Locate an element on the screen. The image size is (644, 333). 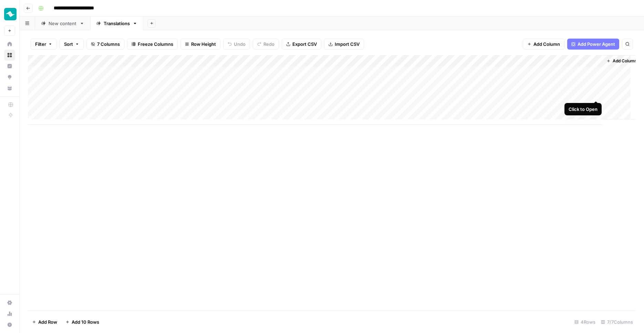
a: New content is located at coordinates (62, 23).